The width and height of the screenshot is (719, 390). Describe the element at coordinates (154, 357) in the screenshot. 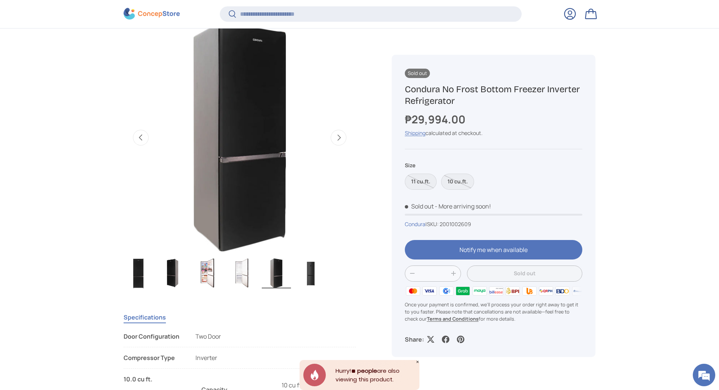

I see `div: Compressor Type` at that location.